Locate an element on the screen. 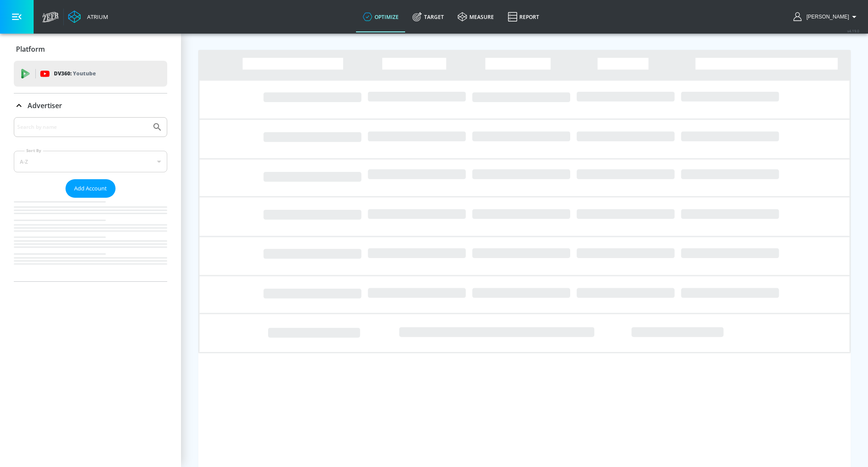  p: Platform is located at coordinates (30, 49).